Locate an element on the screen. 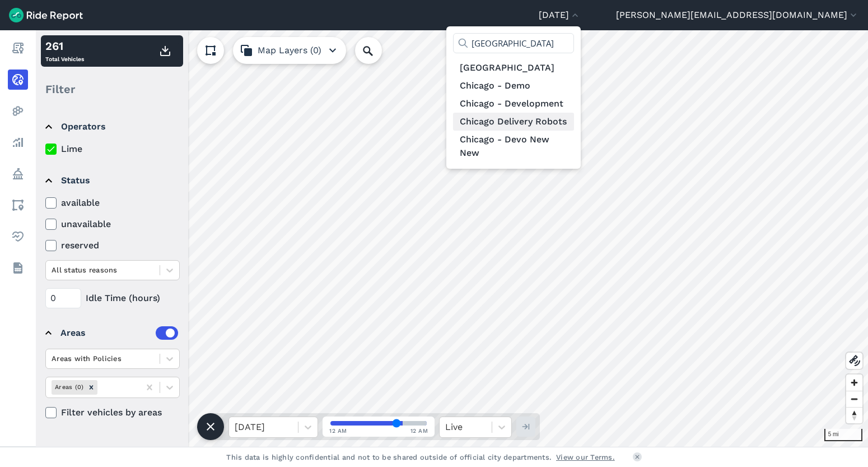 The height and width of the screenshot is (467, 868). a: Chicago - Devo New New is located at coordinates (514, 146).